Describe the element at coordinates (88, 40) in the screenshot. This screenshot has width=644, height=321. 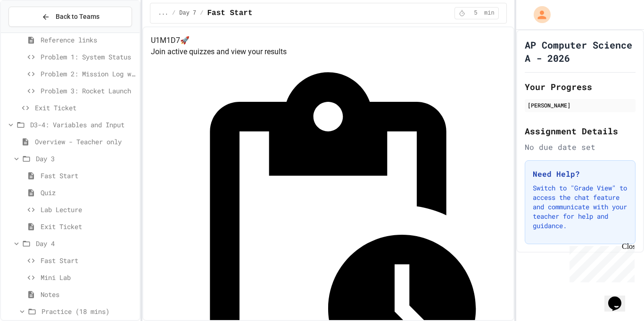
I see `span: Reference links` at that location.